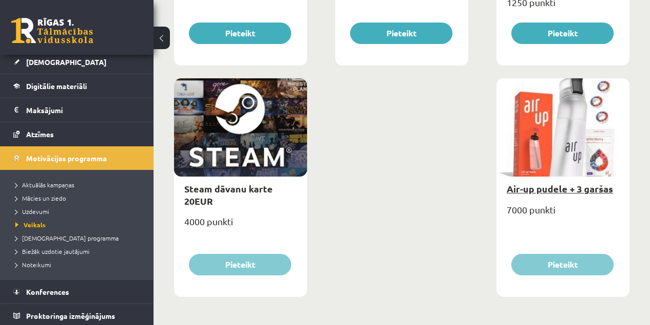  I want to click on span: Uzdevumi, so click(32, 211).